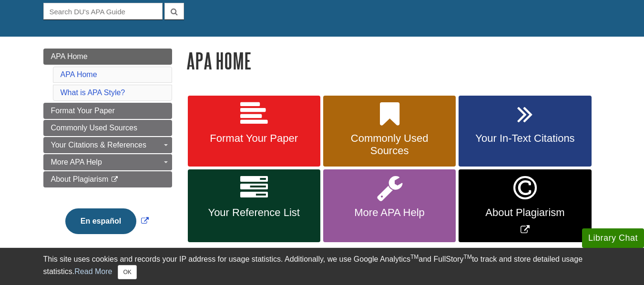 Image resolution: width=644 pixels, height=285 pixels. What do you see at coordinates (322, 266) in the screenshot?
I see `div: This site uses cookies and records your IP address for usage statistics. Additionally, we use Goo...` at bounding box center [322, 266].